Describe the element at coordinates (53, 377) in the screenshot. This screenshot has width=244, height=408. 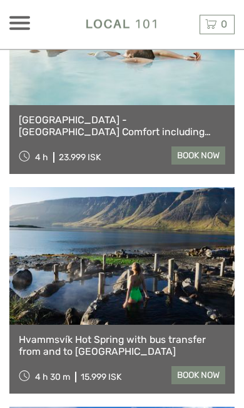
I see `span: 4 h 30 m` at that location.